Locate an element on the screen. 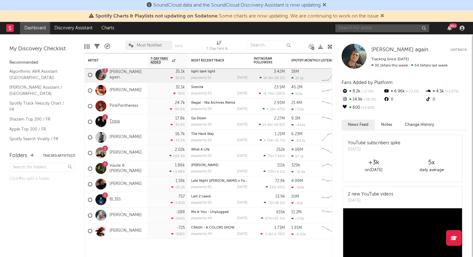 The image size is (473, 257). span: Most Notified is located at coordinates (149, 45).